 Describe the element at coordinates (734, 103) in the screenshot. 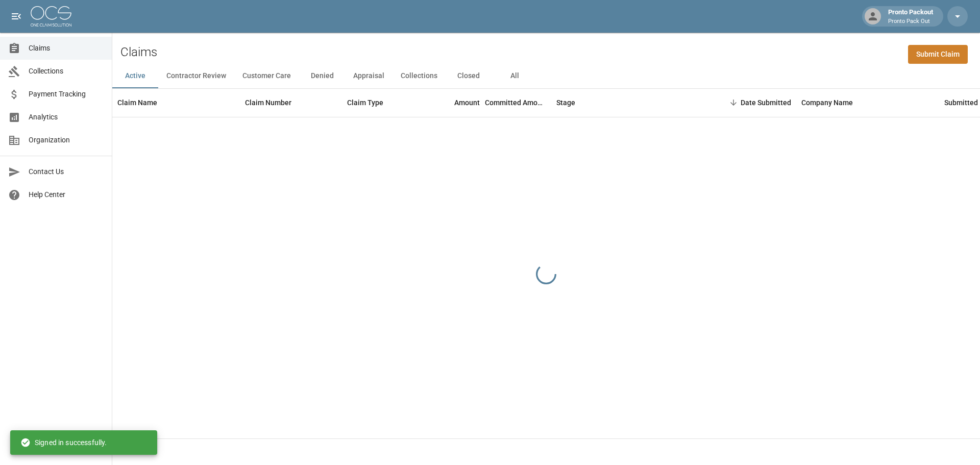

I see `button: Sort` at that location.